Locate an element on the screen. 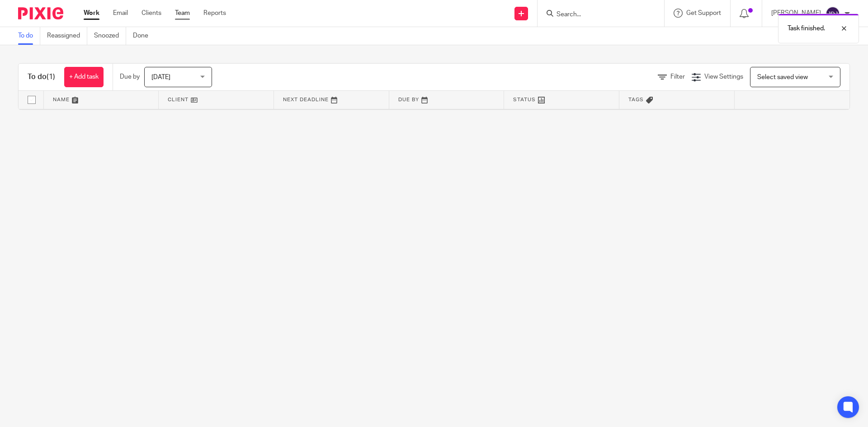  span: Select saved view is located at coordinates (783, 77).